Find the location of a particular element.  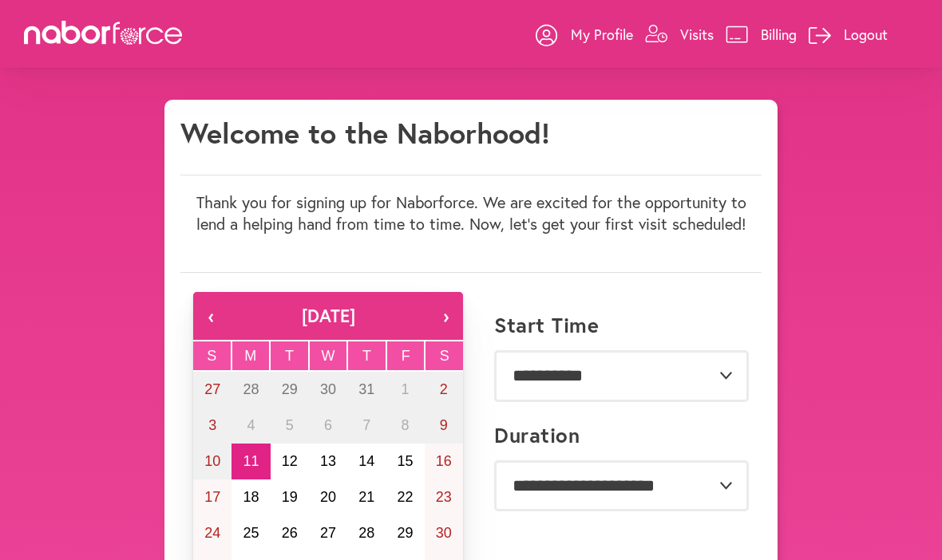

abbr: Saturday is located at coordinates (444, 356).